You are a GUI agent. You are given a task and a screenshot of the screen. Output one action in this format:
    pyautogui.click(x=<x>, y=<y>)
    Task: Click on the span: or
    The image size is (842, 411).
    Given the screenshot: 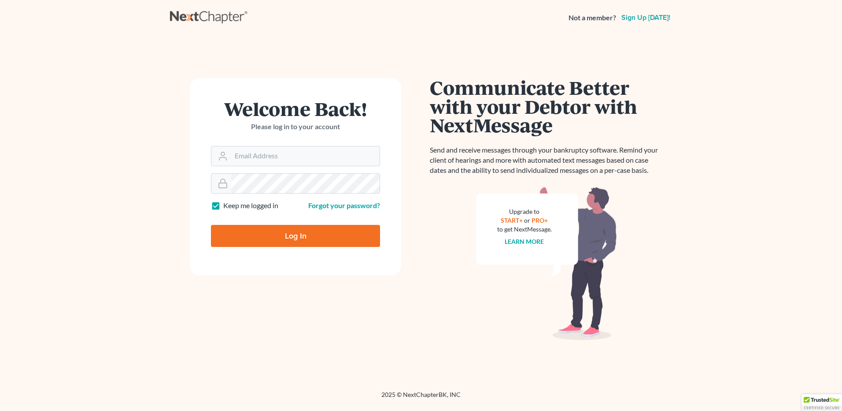 What is the action you would take?
    pyautogui.click(x=528, y=220)
    